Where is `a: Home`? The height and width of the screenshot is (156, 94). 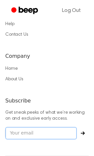 a: Home is located at coordinates (11, 69).